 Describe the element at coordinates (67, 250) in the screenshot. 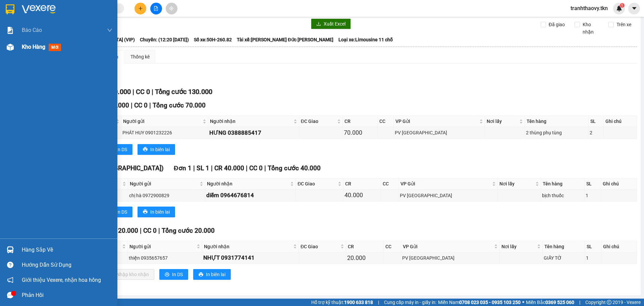

I see `div: Hàng sắp về` at that location.